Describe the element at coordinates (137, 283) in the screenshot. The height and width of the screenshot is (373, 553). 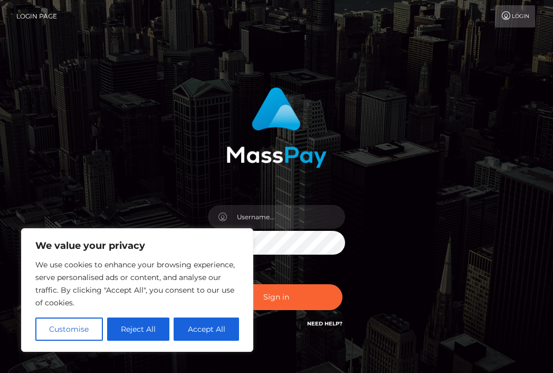
I see `p: We use cookies to enhance your browsing experience, serve personalised ads or content, and analys...` at that location.